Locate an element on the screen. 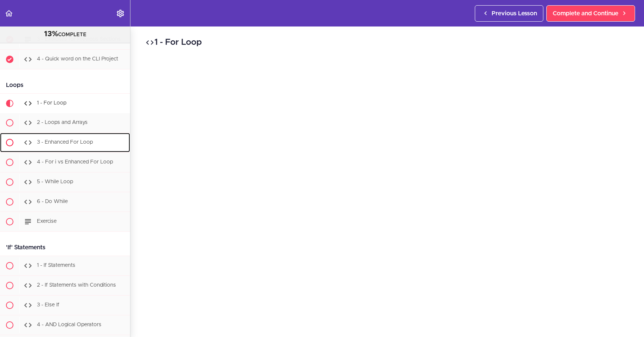  span: 1 - For Loop is located at coordinates (51, 104).